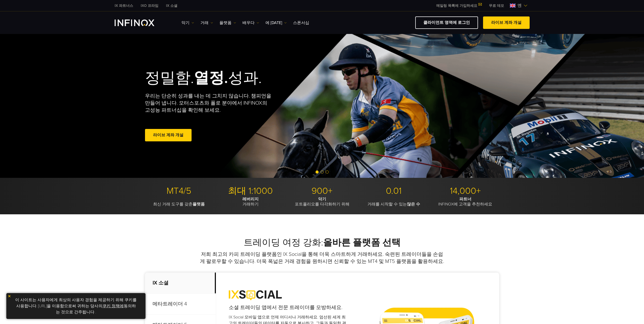 The height and width of the screenshot is (324, 644). I want to click on font: 0.01, so click(394, 191).